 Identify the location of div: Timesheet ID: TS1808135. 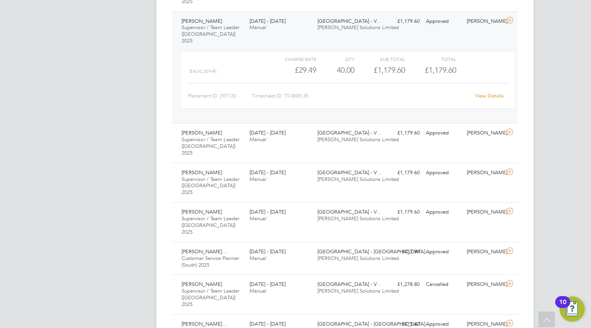
(361, 96).